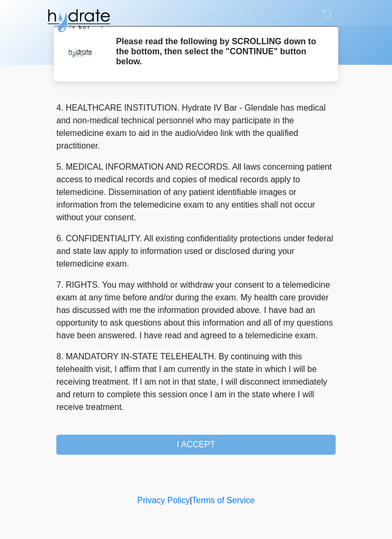  What do you see at coordinates (196, 445) in the screenshot?
I see `button: I ACCEPT` at bounding box center [196, 445].